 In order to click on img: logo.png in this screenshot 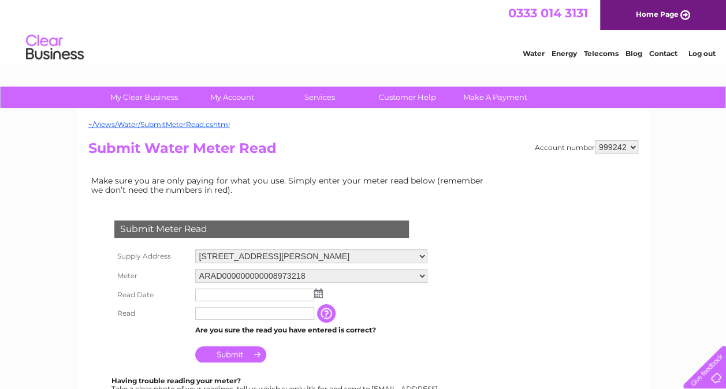, I will do `click(55, 47)`.